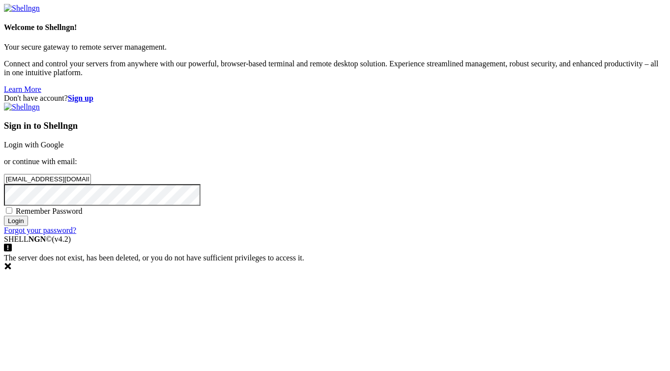 The image size is (670, 371). Describe the element at coordinates (34, 144) in the screenshot. I see `a: Login with Google` at that location.